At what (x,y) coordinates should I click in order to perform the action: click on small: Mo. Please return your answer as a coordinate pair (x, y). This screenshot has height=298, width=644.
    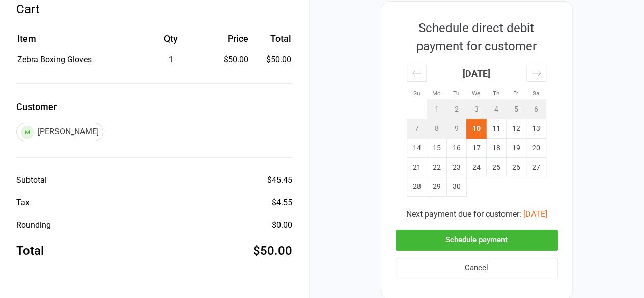
    Looking at the image, I should click on (436, 93).